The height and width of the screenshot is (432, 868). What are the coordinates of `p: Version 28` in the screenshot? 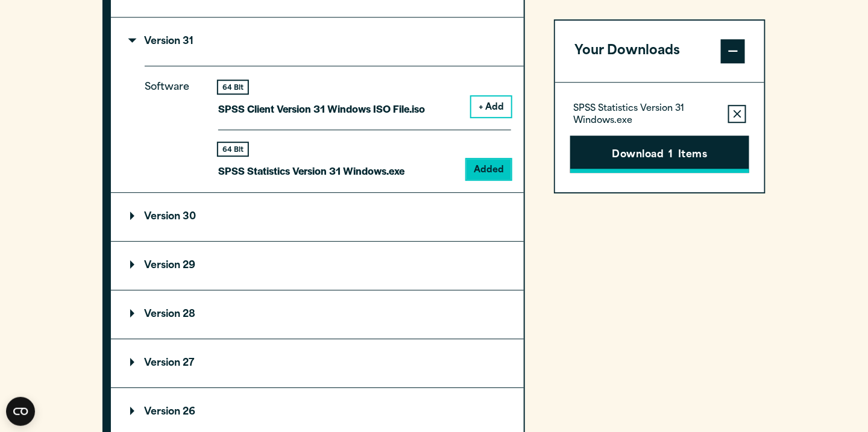 It's located at (163, 315).